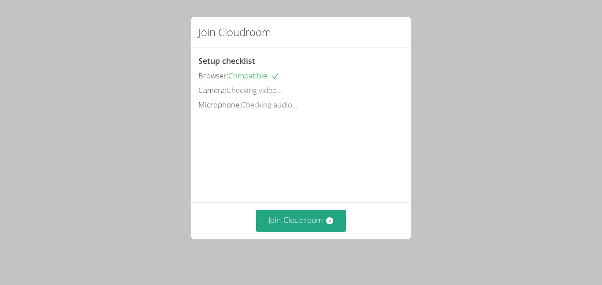 The width and height of the screenshot is (602, 285). I want to click on span: Checking audio..., so click(269, 104).